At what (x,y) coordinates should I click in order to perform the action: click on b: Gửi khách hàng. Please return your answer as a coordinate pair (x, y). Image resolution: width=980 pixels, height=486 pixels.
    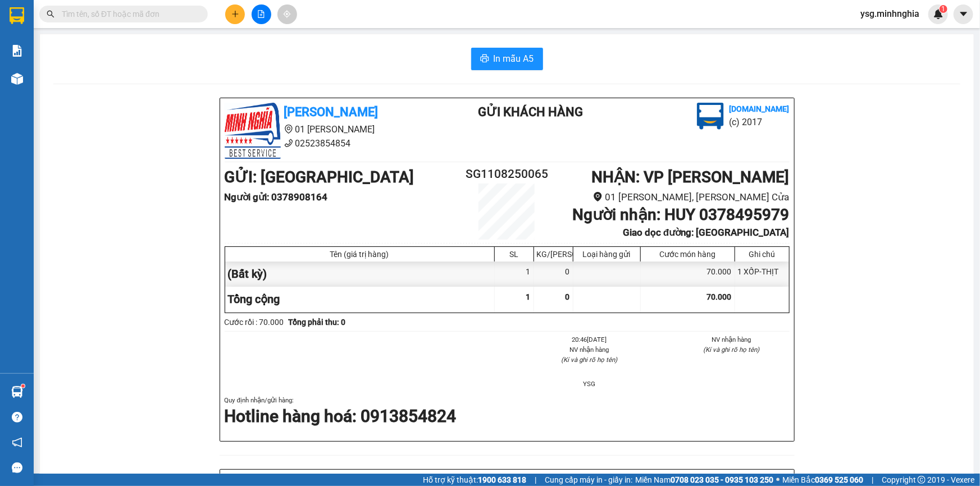
    Looking at the image, I should click on (530, 111).